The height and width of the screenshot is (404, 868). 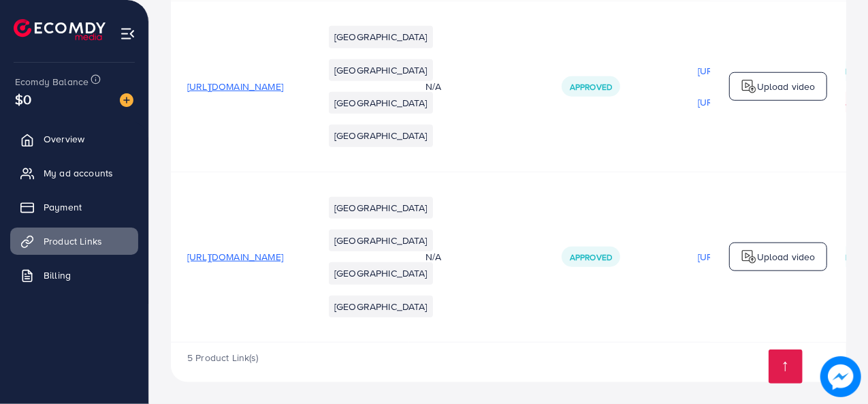 I want to click on span: Overview, so click(x=64, y=139).